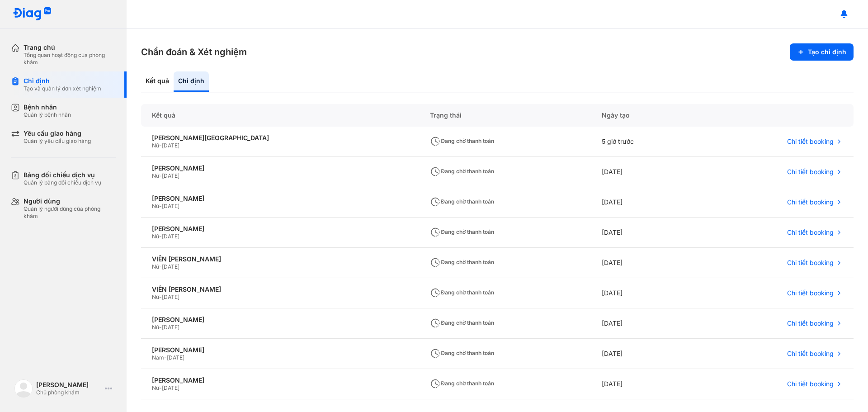  I want to click on div: Trạng thái, so click(505, 116).